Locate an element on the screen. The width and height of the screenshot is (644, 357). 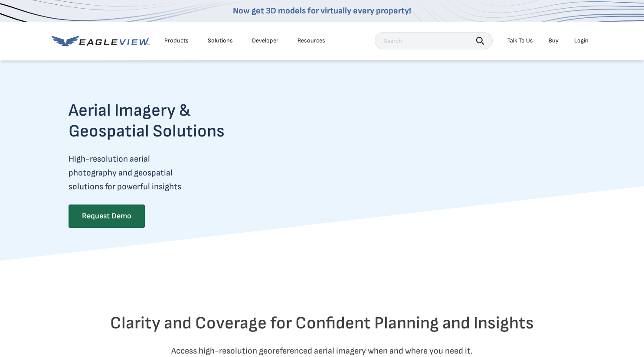
p: High-resolution aerial photography and geospatial solutions for powerful insights is located at coordinates (163, 173).